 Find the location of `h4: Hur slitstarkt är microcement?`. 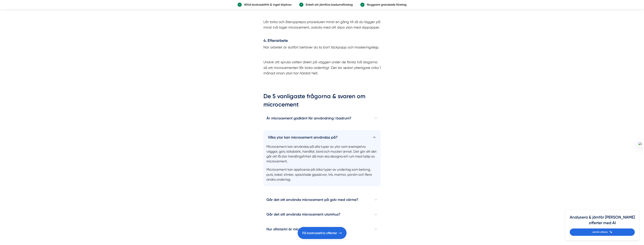

h4: Hur slitstarkt är microcement? is located at coordinates (322, 229).